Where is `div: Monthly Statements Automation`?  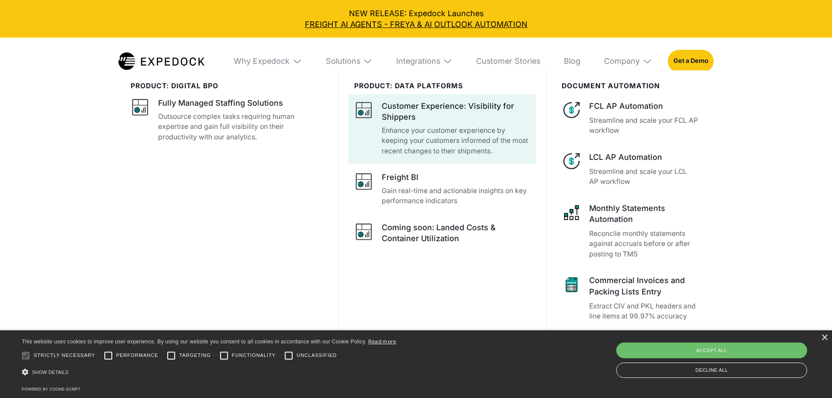 div: Monthly Statements Automation is located at coordinates (645, 214).